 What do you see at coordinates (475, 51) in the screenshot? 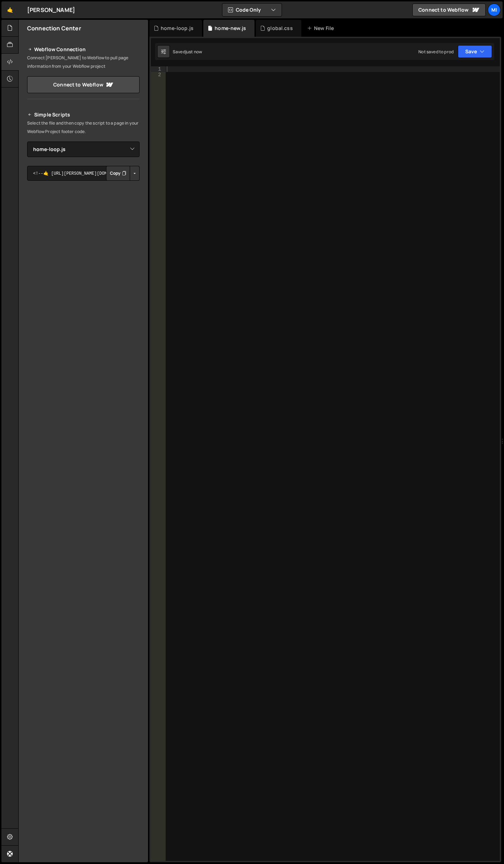
I see `button: Save` at bounding box center [475, 51].